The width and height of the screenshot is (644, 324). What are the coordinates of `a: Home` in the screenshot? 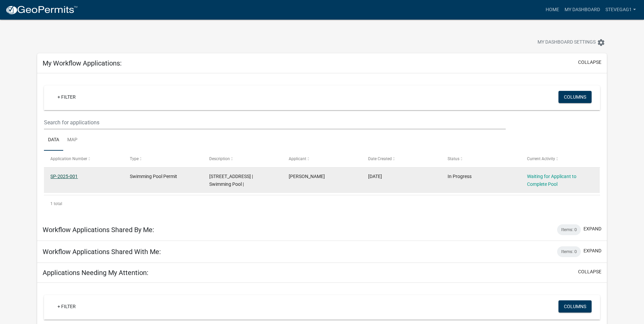 It's located at (552, 10).